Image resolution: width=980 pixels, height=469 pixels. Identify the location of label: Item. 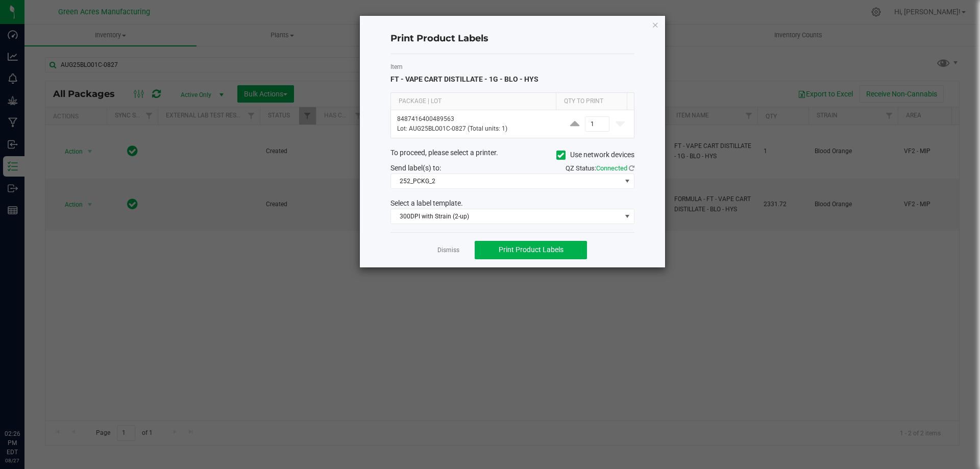
(512, 67).